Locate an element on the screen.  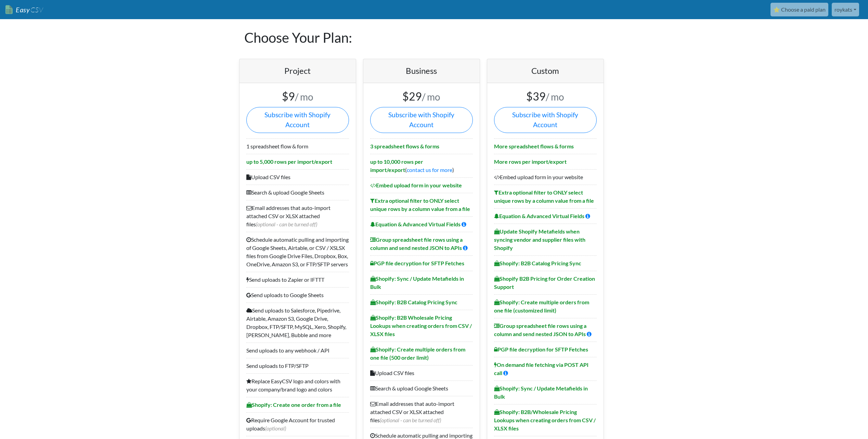
b: up to 10,000 rows per import/export is located at coordinates (397, 166).